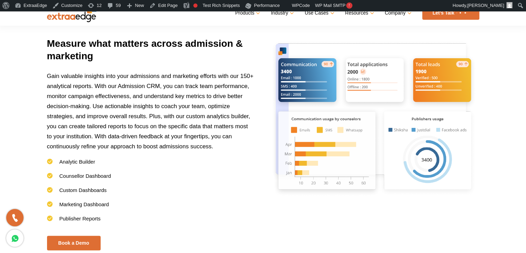 The width and height of the screenshot is (526, 253). Describe the element at coordinates (151, 54) in the screenshot. I see `h3: Measure what matters across admission & marketing` at that location.